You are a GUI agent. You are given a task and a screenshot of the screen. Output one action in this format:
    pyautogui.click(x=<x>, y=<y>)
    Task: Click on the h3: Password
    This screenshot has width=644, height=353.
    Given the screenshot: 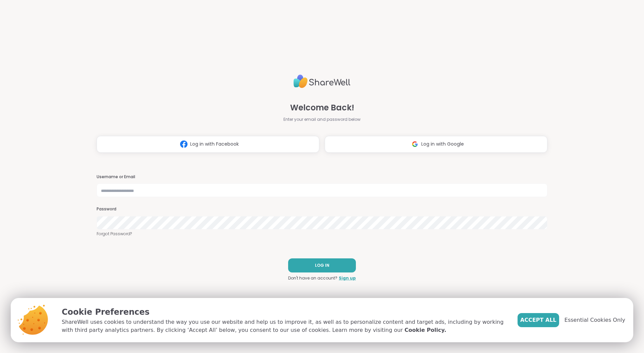 What is the action you would take?
    pyautogui.click(x=322, y=209)
    